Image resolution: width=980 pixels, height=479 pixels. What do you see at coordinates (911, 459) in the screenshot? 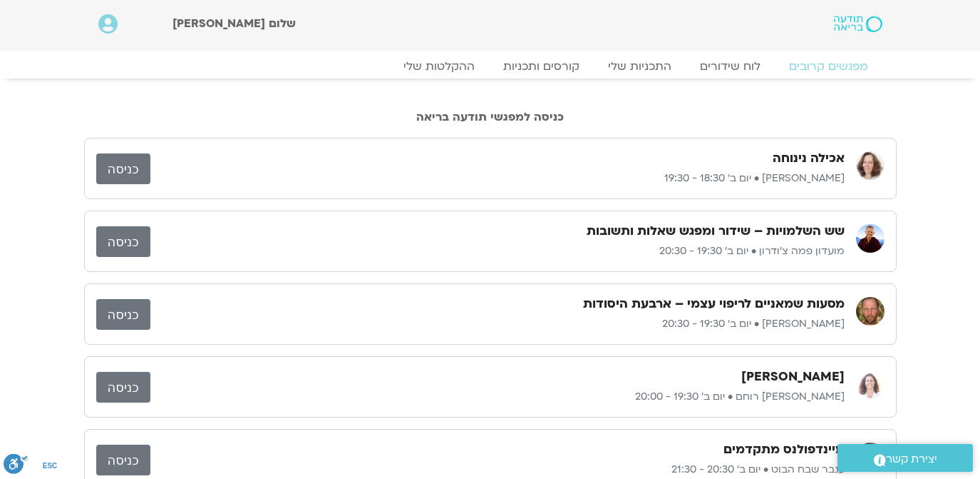
I see `span: יצירת קשר` at bounding box center [911, 459].